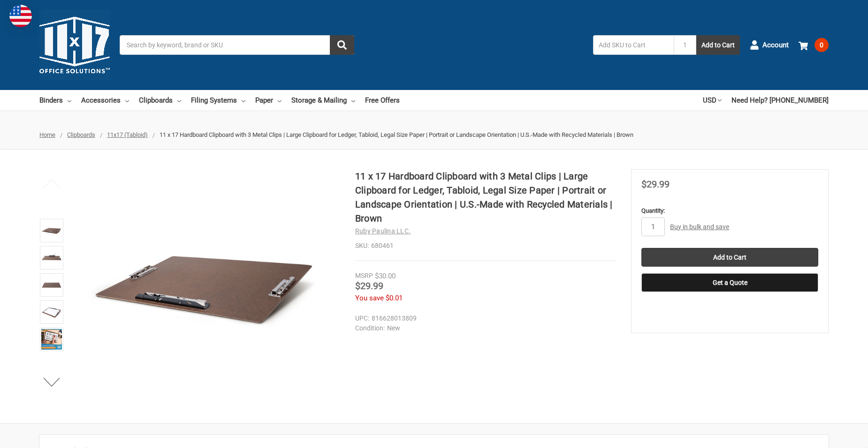  What do you see at coordinates (364, 275) in the screenshot?
I see `div: MSRP` at bounding box center [364, 275].